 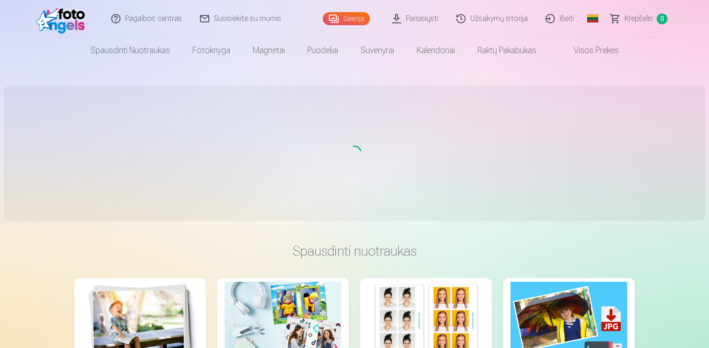 What do you see at coordinates (662, 19) in the screenshot?
I see `span: 0` at bounding box center [662, 19].